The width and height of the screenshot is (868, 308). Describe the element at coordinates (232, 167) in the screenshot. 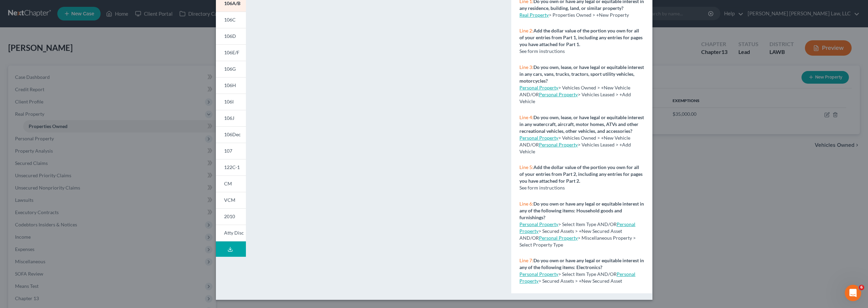

I see `span: 122C-1` at that location.